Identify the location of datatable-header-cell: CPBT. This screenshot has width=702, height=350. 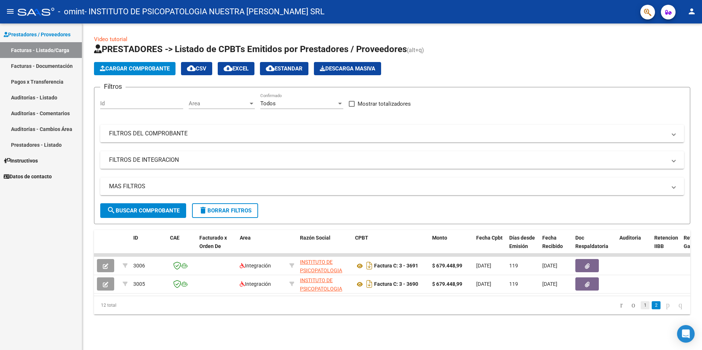
(391, 246).